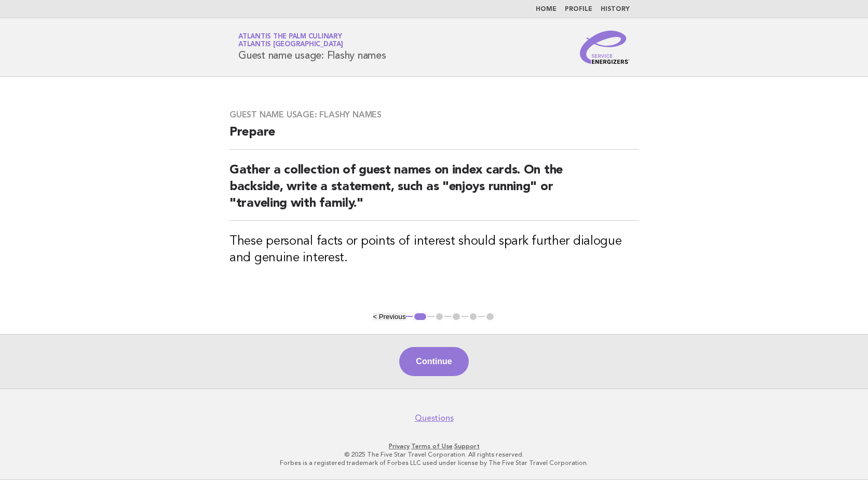 The height and width of the screenshot is (480, 868). What do you see at coordinates (434, 191) in the screenshot?
I see `h2: Gather a collection of guest names on index cards. On the backside, write a statement, such as "e...` at bounding box center [434, 191].